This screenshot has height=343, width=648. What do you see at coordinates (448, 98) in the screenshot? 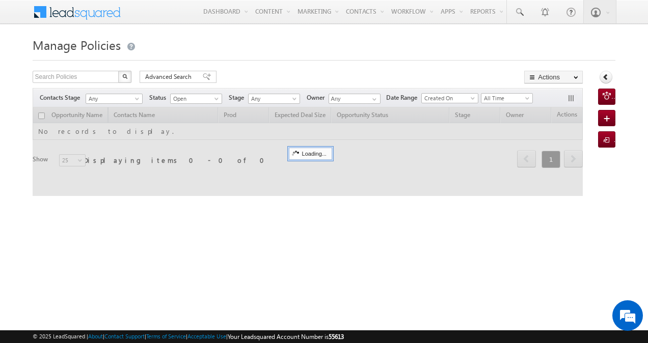
I see `span: Created On` at bounding box center [448, 98].